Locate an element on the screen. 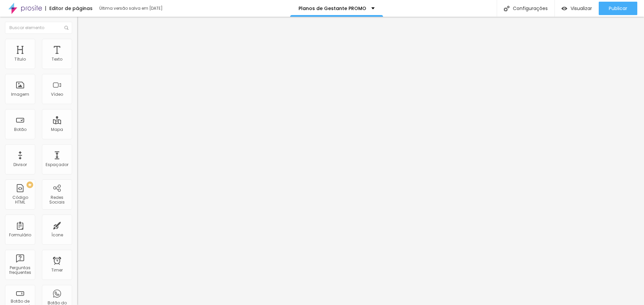 The height and width of the screenshot is (305, 644). button: Visualizar is located at coordinates (577, 8).